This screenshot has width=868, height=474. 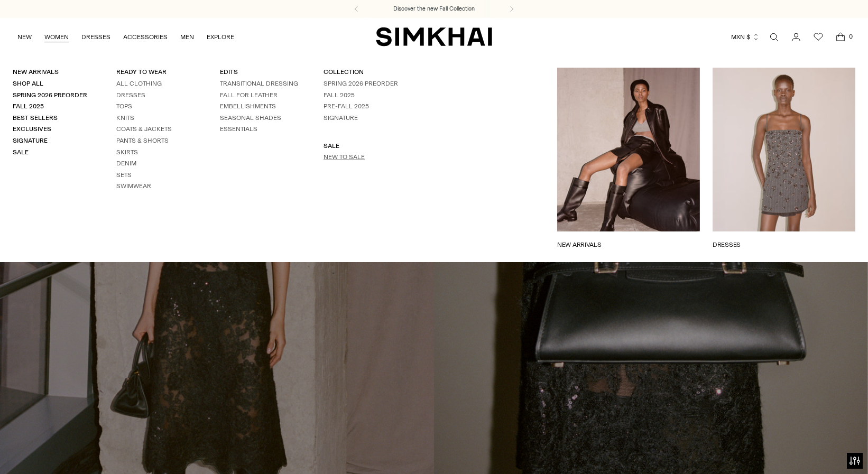 I want to click on a: WOMEN, so click(x=57, y=37).